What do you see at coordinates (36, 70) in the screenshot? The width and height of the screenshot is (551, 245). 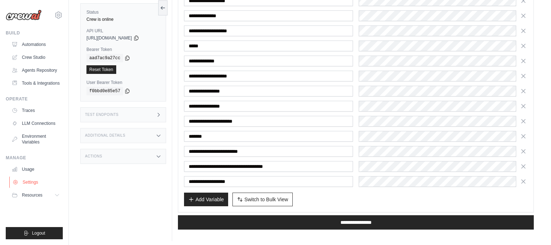 I see `a: Agents Repository` at bounding box center [36, 70].